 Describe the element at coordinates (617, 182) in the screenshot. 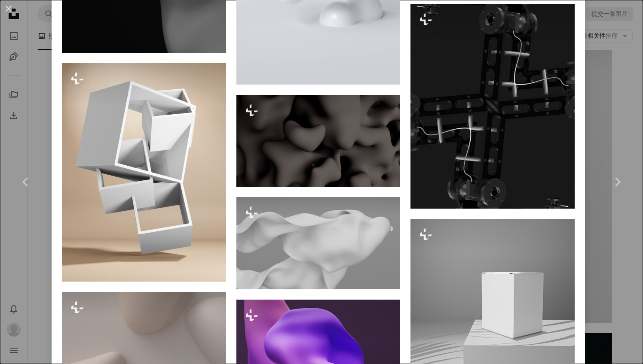

I see `a: 下一个` at that location.